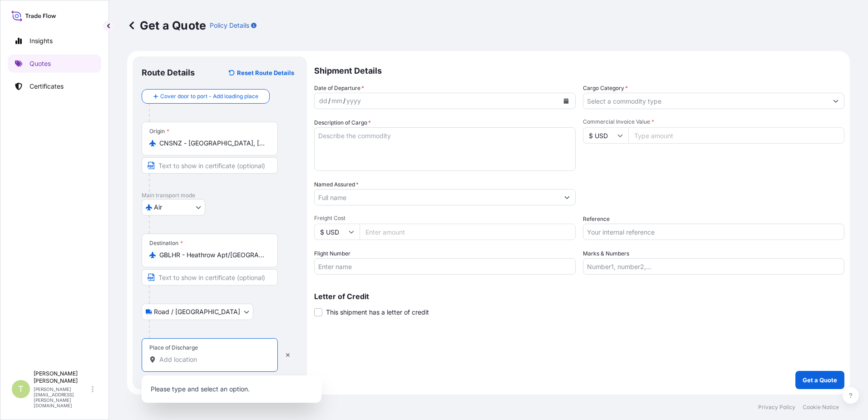 The height and width of the screenshot is (420, 868). What do you see at coordinates (266, 73) in the screenshot?
I see `p: Reset Route Details` at bounding box center [266, 73].